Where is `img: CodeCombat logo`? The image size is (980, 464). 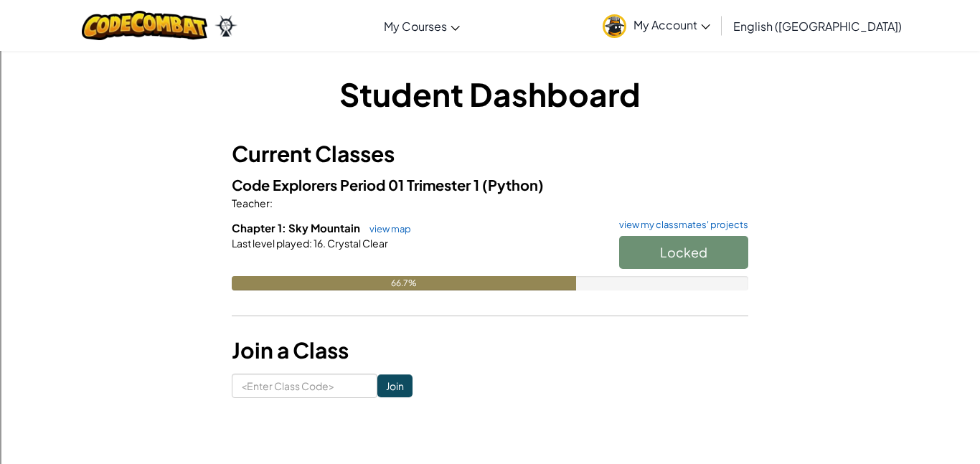
img: CodeCombat logo is located at coordinates (144, 25).